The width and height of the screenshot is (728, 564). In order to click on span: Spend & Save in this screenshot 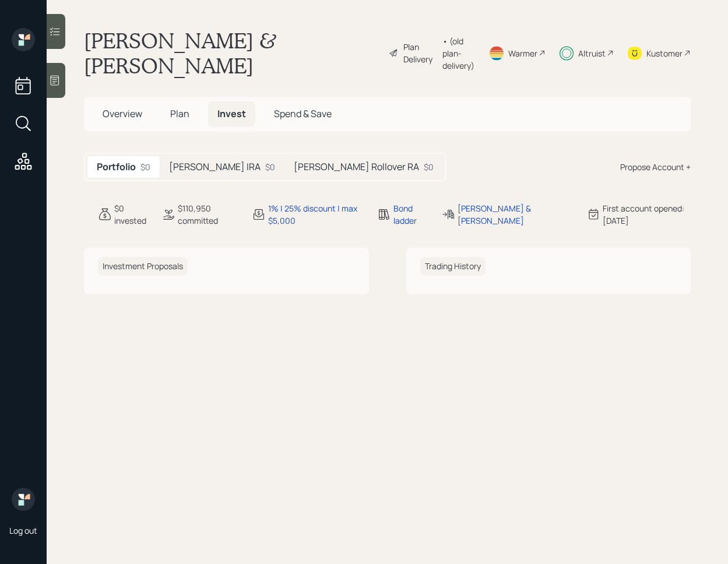, I will do `click(302, 114)`.